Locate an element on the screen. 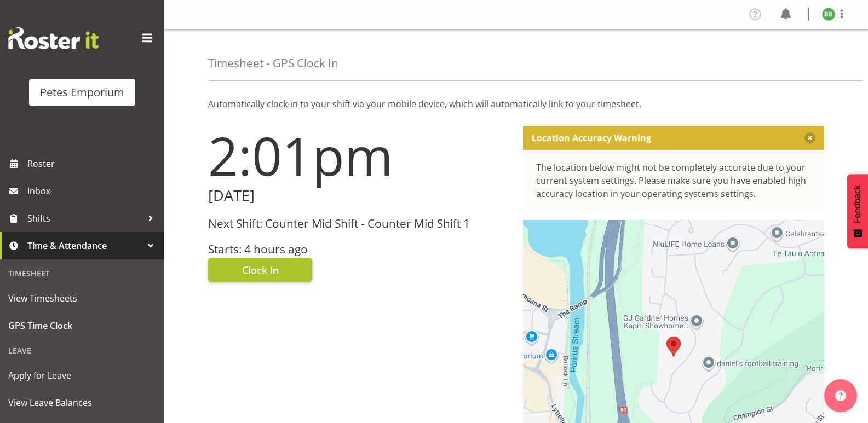 This screenshot has width=868, height=423. h3: Next Shift: Counter Mid Shift - Counter Mid Shift 1 is located at coordinates (359, 223).